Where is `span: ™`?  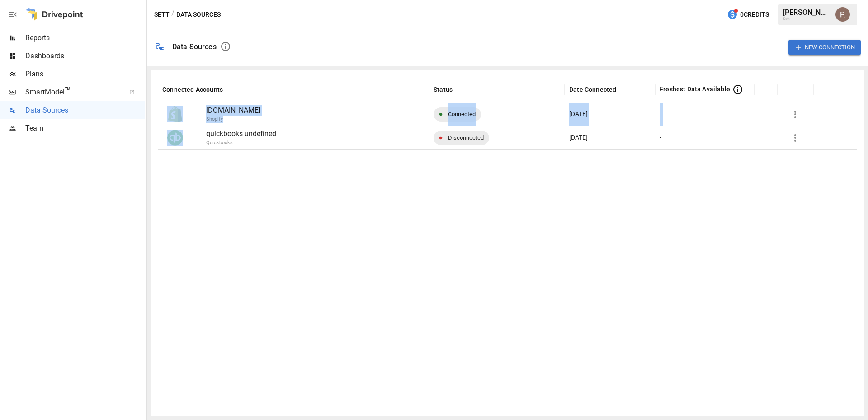 span: ™ is located at coordinates (68, 91).